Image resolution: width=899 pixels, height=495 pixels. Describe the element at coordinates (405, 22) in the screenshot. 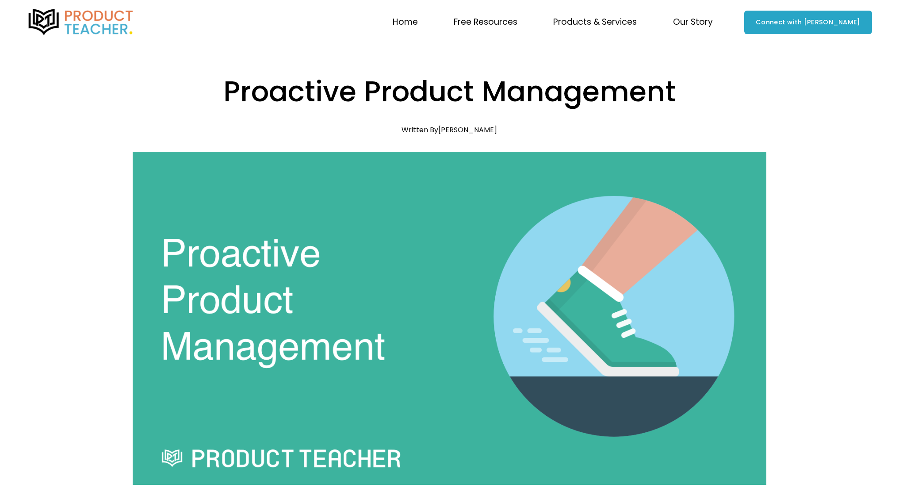

I see `a: Home` at that location.